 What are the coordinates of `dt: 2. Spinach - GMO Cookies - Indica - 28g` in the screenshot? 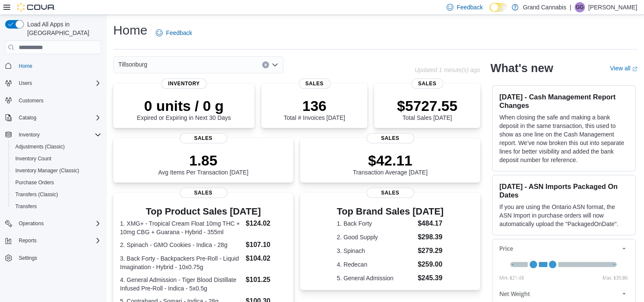 It's located at (181, 245).